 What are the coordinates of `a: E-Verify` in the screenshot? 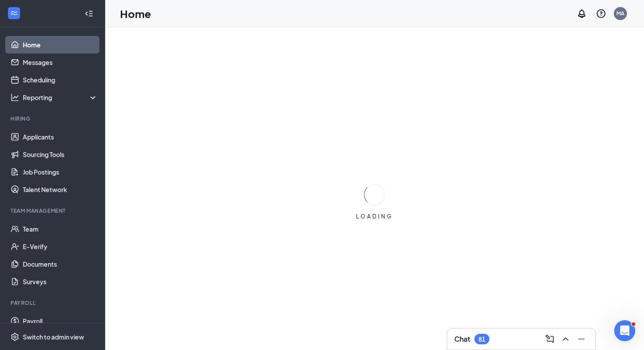 It's located at (60, 246).